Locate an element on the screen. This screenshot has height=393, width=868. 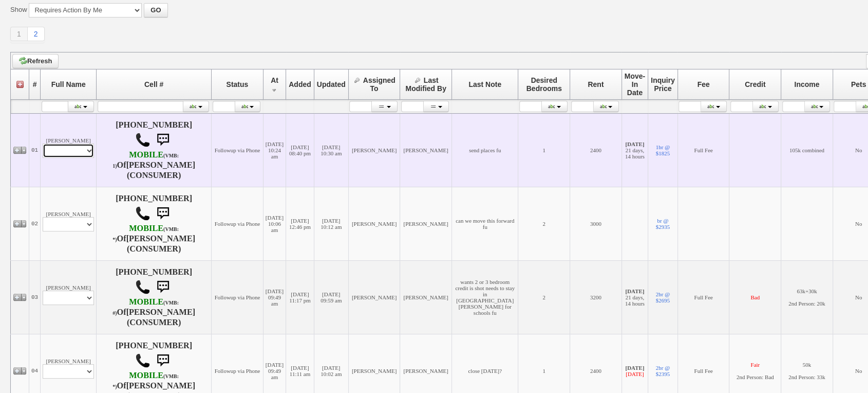
span: Rent is located at coordinates (595, 84).